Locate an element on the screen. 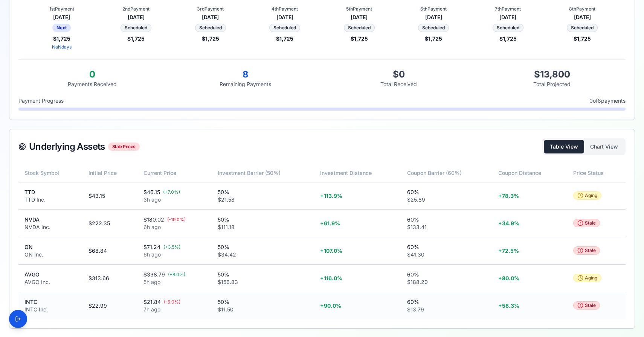 The height and width of the screenshot is (337, 644). div: 7th Payment is located at coordinates (508, 9).